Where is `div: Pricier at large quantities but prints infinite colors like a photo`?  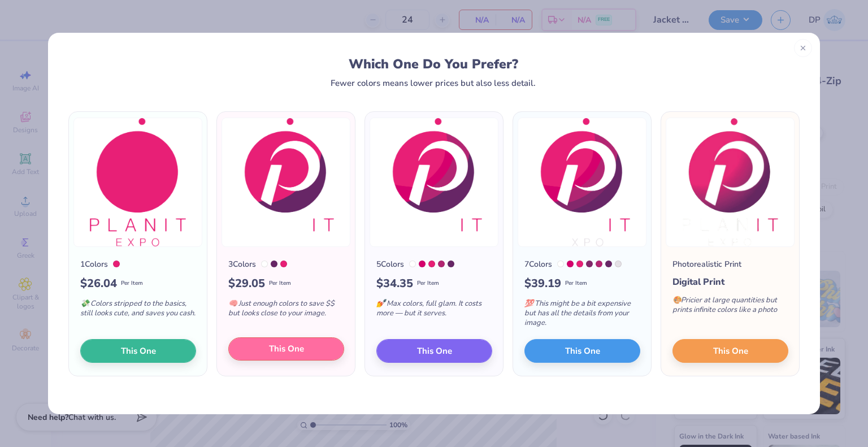
div: Pricier at large quantities but prints infinite colors like a photo is located at coordinates (730, 307).